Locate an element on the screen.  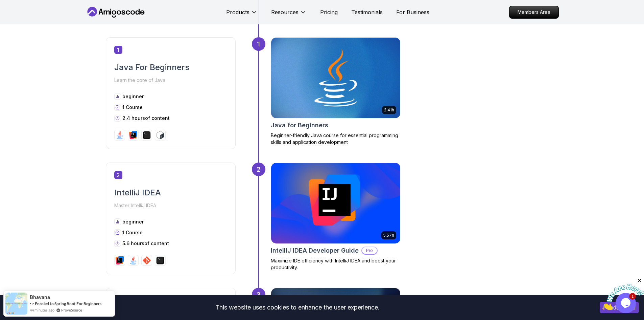
div: This website uses cookies to enhance the user experience. is located at coordinates (297, 308).